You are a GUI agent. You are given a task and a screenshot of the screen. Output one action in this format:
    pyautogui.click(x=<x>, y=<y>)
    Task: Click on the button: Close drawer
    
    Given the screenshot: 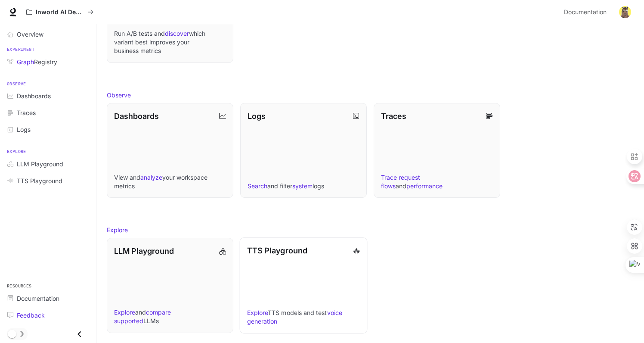 What is the action you would take?
    pyautogui.click(x=79, y=334)
    